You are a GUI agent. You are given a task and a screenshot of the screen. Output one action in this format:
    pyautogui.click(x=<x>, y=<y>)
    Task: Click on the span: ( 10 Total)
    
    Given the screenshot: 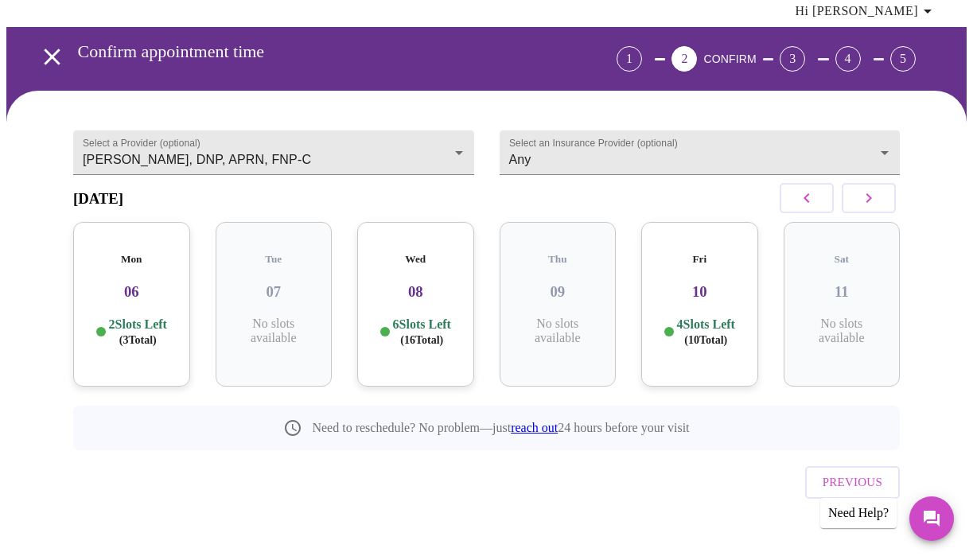 What is the action you would take?
    pyautogui.click(x=705, y=339)
    